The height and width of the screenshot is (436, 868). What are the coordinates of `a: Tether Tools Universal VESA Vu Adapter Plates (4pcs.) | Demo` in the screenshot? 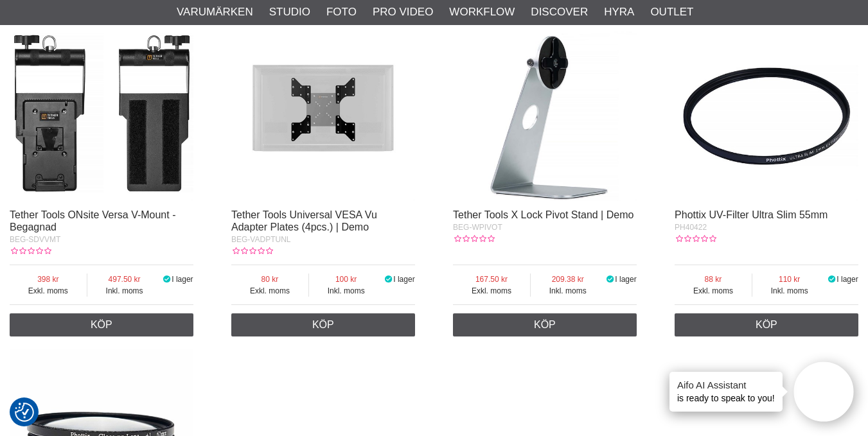 It's located at (304, 221).